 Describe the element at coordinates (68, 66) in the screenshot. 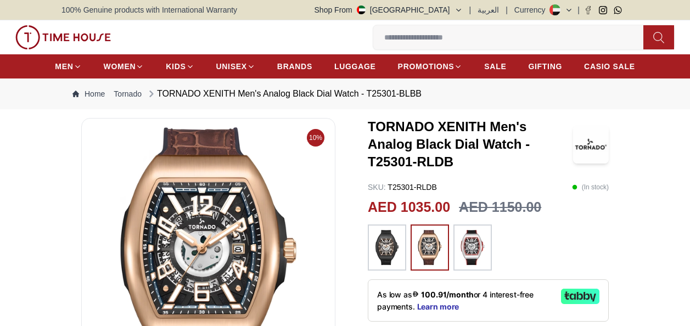

I see `a: MEN` at that location.